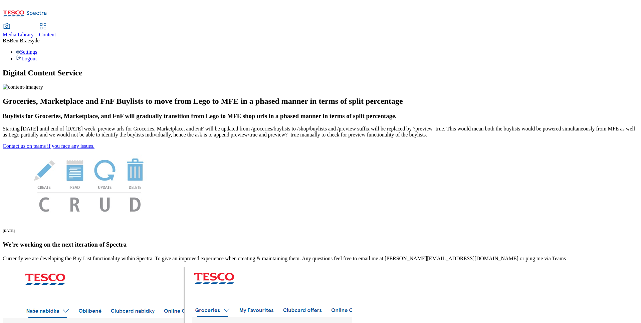 The width and height of the screenshot is (641, 323). Describe the element at coordinates (321, 73) in the screenshot. I see `h1: Digital Content Service` at that location.